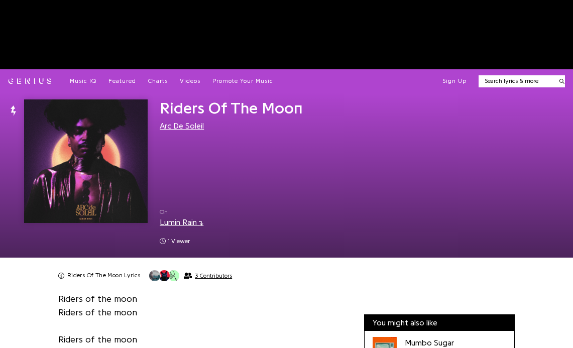 Image resolution: width=573 pixels, height=348 pixels. I want to click on span: On, so click(247, 212).